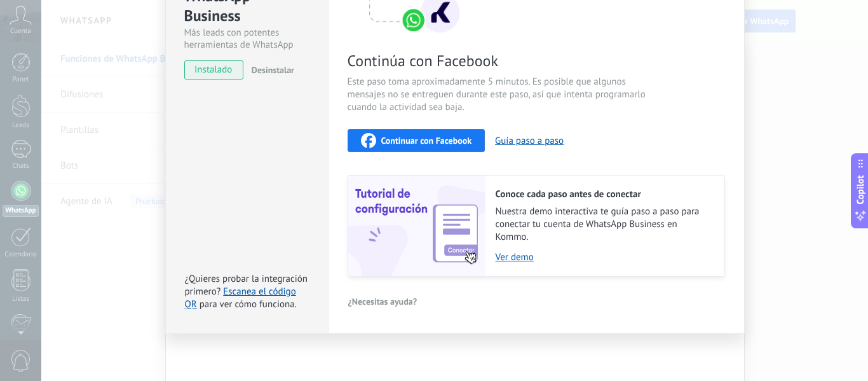 The height and width of the screenshot is (381, 868). Describe the element at coordinates (240, 297) in the screenshot. I see `a: Escanea el código QR` at that location.